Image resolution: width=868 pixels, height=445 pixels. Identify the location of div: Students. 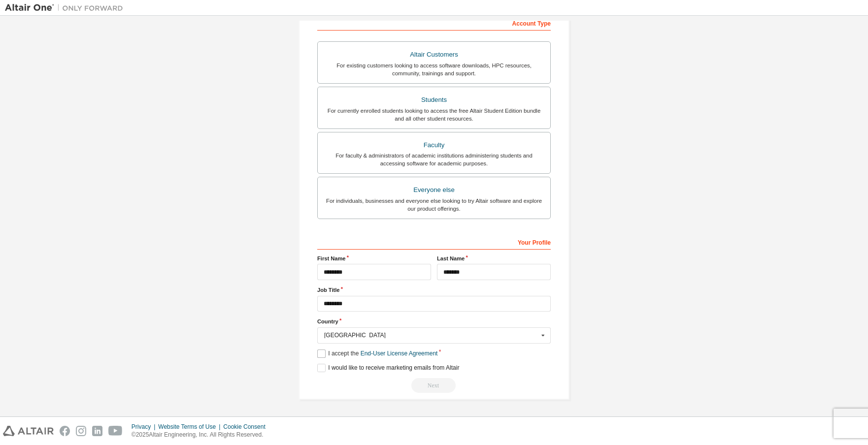
(434, 100).